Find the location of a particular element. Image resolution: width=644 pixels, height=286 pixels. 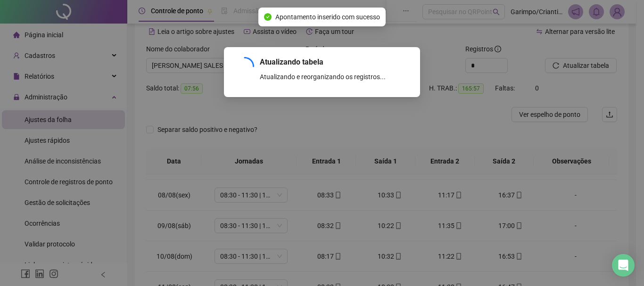

div: Open Intercom Messenger is located at coordinates (623, 265).